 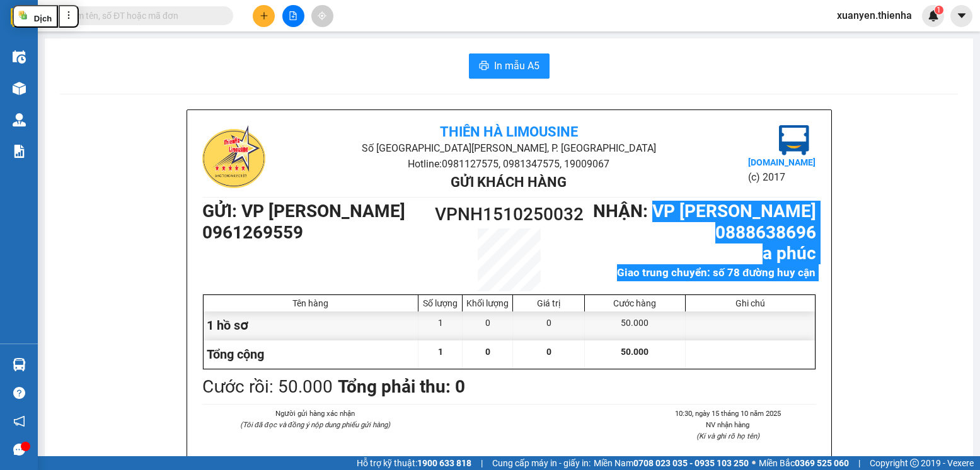 What do you see at coordinates (821, 464) in the screenshot?
I see `strong: 0369 525 060` at bounding box center [821, 464].